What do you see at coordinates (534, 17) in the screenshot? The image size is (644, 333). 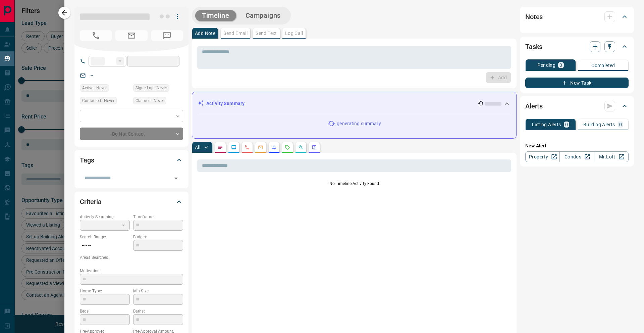 I see `h2: Notes` at bounding box center [534, 17].